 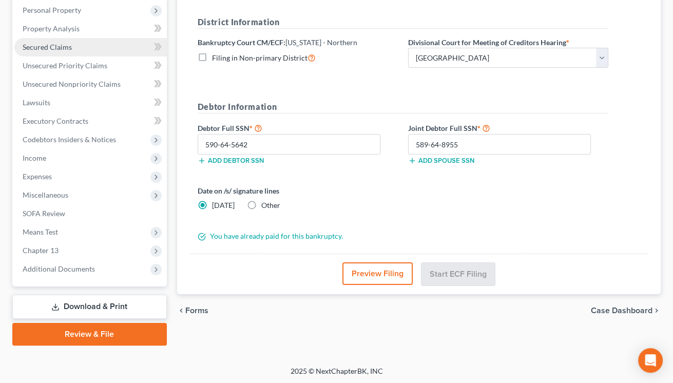 I want to click on span: Executory Contracts, so click(x=55, y=121).